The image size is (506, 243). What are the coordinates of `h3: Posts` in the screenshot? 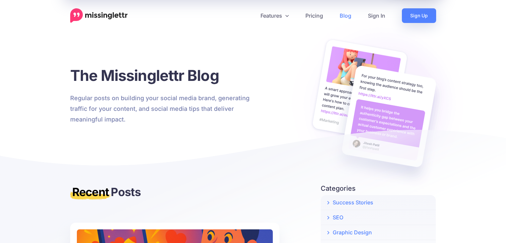 It's located at (175, 192).